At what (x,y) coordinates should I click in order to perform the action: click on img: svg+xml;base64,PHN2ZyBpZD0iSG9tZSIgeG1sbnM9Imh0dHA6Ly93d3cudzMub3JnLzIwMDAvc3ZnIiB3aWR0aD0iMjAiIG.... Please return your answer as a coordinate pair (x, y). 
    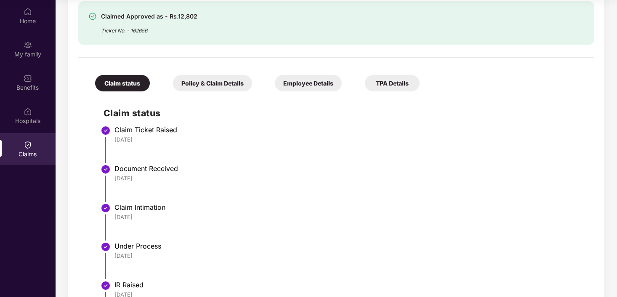
    Looking at the image, I should click on (28, 12).